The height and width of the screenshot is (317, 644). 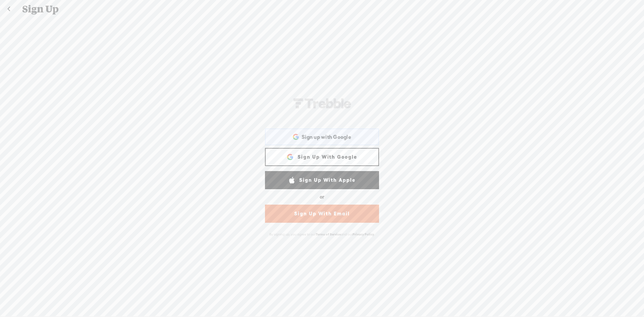 What do you see at coordinates (322, 180) in the screenshot?
I see `a: Sign Up With Apple` at bounding box center [322, 180].